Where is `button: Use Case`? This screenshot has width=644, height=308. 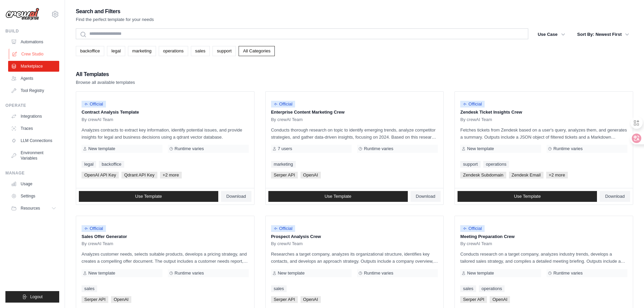
button: Use Case is located at coordinates (551, 35).